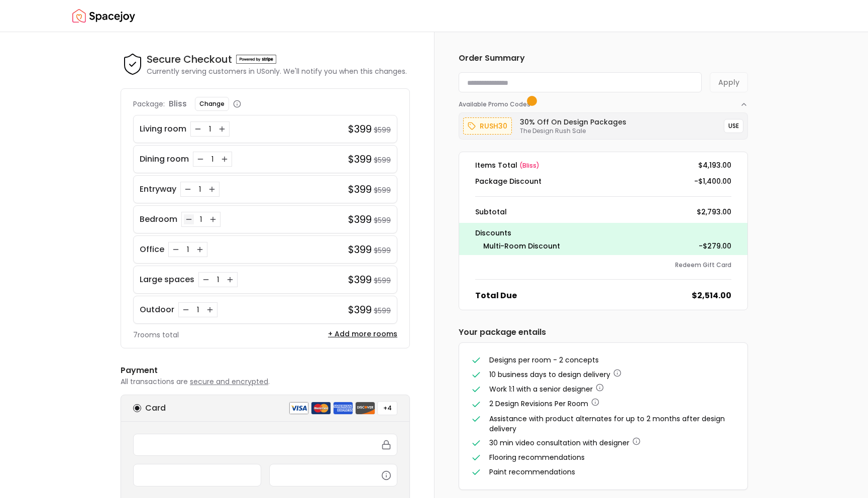  Describe the element at coordinates (158, 219) in the screenshot. I see `p: Bedroom` at that location.